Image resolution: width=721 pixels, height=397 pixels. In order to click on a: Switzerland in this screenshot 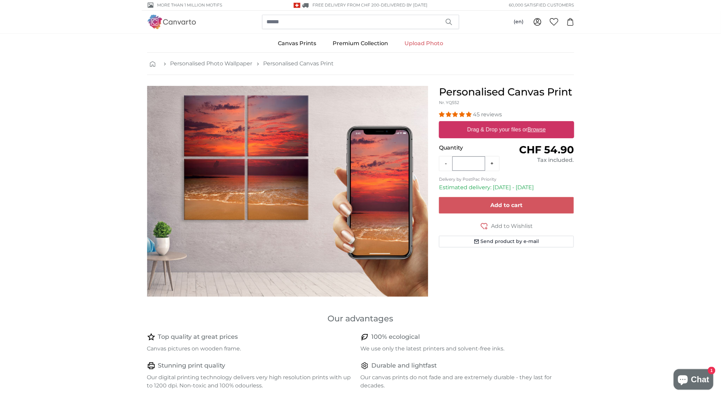, I will do `click(297, 5)`.